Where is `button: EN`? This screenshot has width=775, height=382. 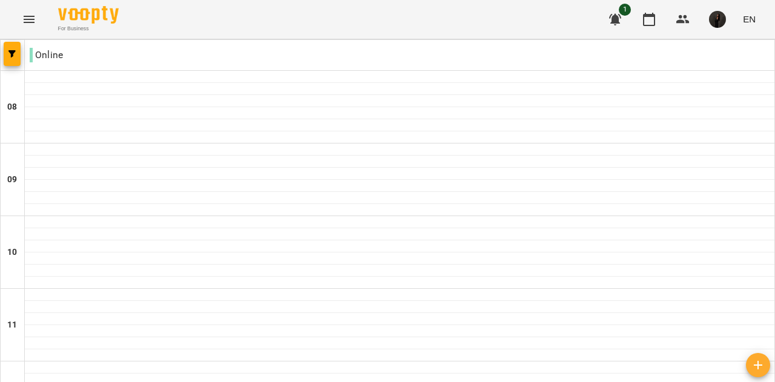
button: EN is located at coordinates (749, 19).